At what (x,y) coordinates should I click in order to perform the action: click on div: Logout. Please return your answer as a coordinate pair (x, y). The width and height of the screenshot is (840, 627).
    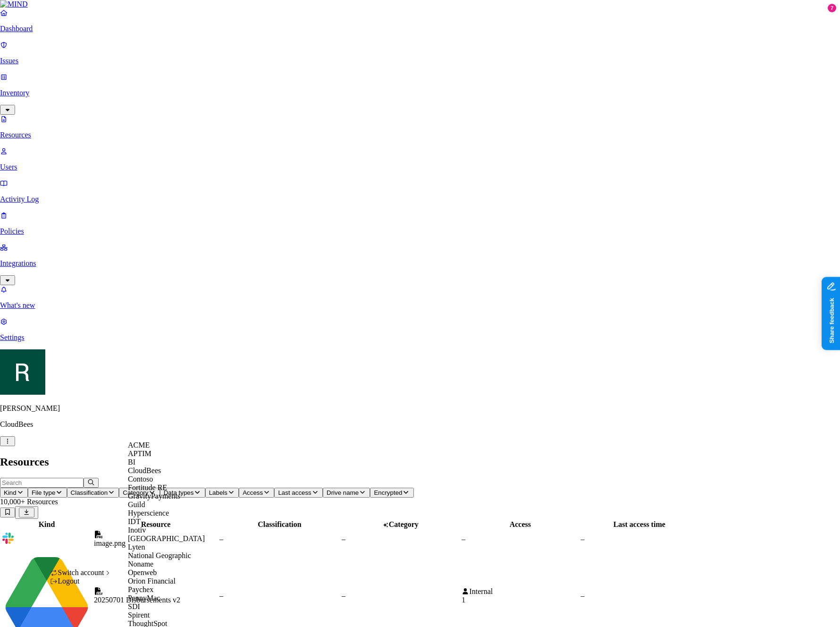
    Looking at the image, I should click on (81, 581).